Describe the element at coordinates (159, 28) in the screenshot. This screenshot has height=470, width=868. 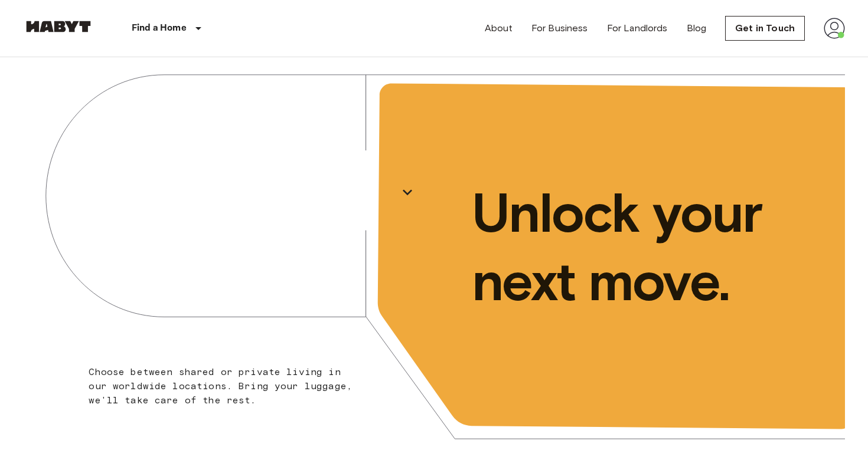
I see `p: Find a Home` at that location.